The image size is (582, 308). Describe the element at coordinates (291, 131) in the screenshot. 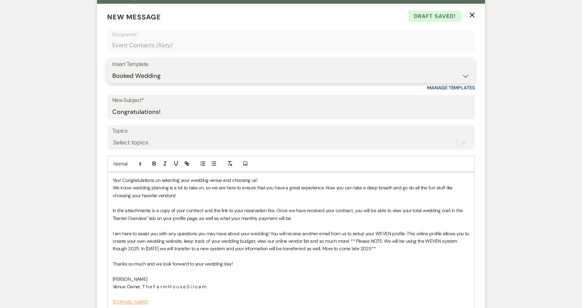

I see `label: Topics` at that location.